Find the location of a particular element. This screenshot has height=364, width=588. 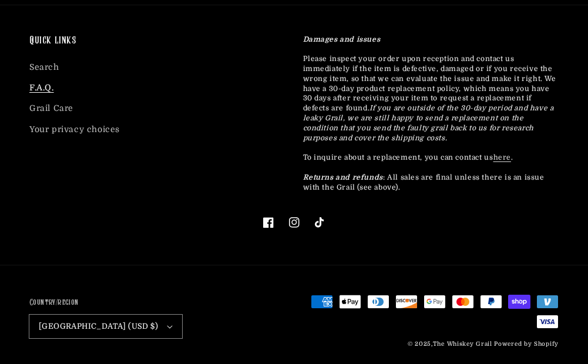

strong: Damages and issues is located at coordinates (341, 39).